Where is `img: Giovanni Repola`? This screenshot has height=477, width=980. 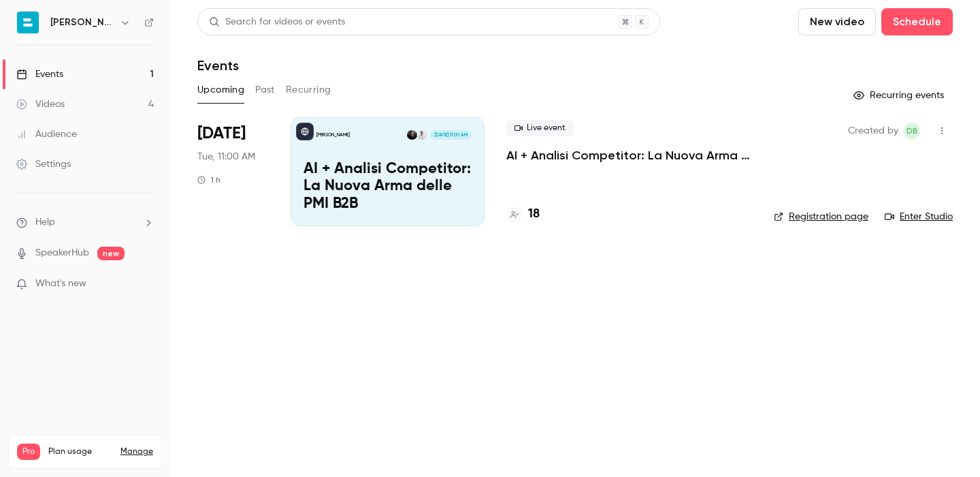 img: Giovanni Repola is located at coordinates (422, 135).